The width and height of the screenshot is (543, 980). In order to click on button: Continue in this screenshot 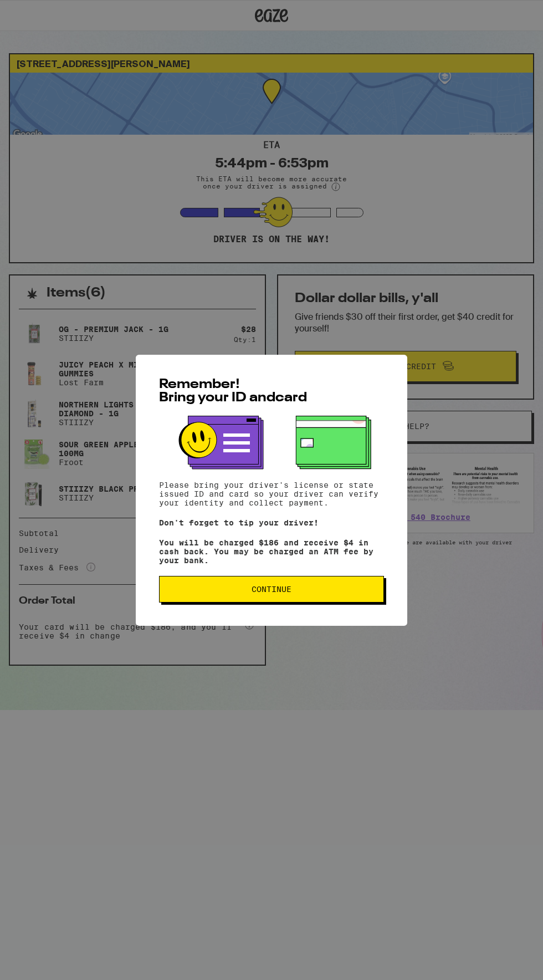, I will do `click(272, 589)`.